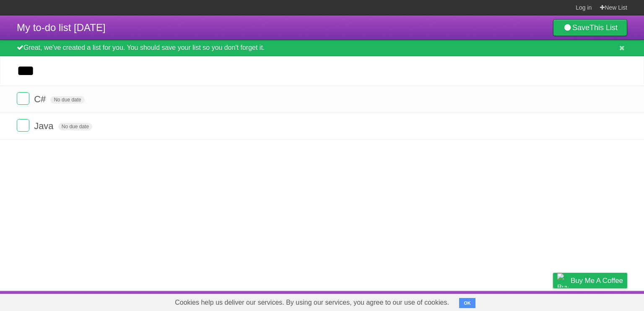  I want to click on span: Java, so click(45, 126).